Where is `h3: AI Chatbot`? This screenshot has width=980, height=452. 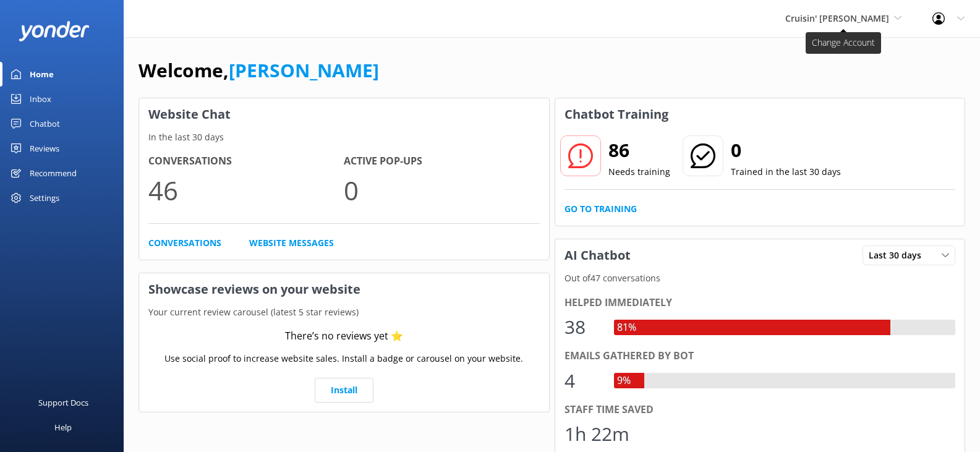
h3: AI Chatbot is located at coordinates (597, 255).